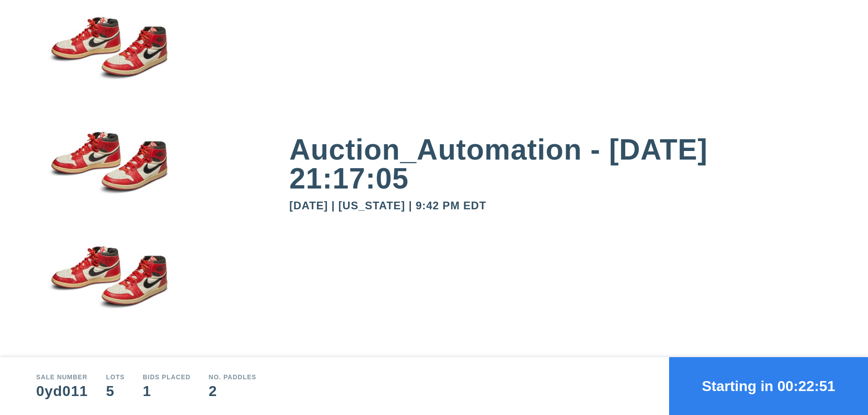  I want to click on div: 5, so click(114, 391).